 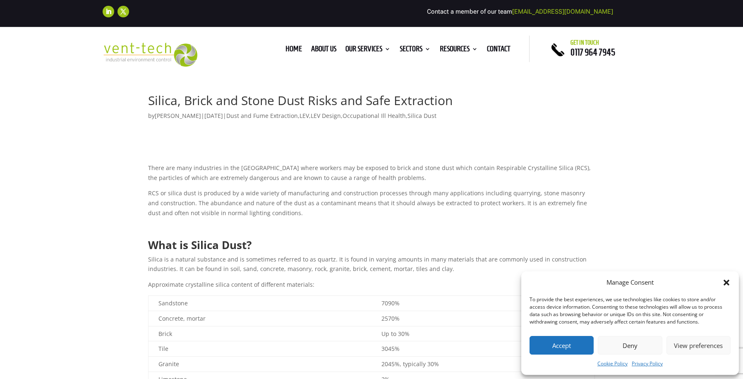 I want to click on td: Brick, so click(x=260, y=333).